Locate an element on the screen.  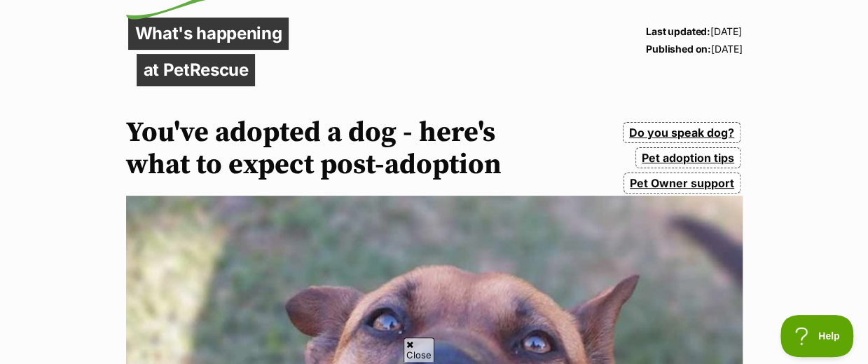
p: What's happening is located at coordinates (209, 34).